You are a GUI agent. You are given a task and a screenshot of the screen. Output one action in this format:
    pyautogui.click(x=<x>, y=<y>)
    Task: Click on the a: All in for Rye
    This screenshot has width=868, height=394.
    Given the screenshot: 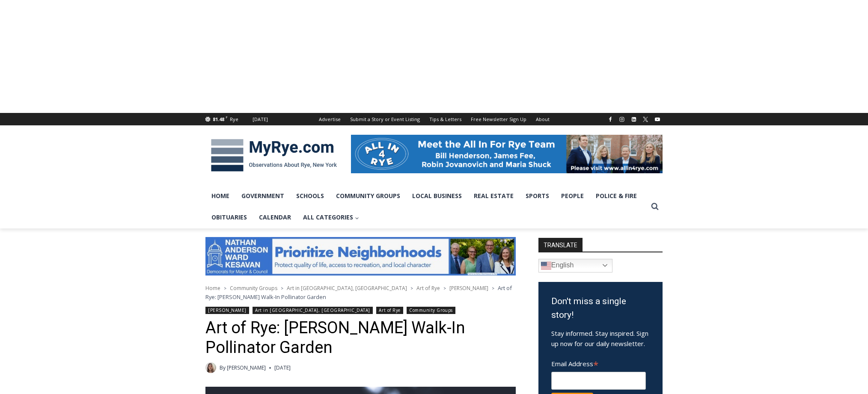 What is the action you would take?
    pyautogui.click(x=507, y=154)
    